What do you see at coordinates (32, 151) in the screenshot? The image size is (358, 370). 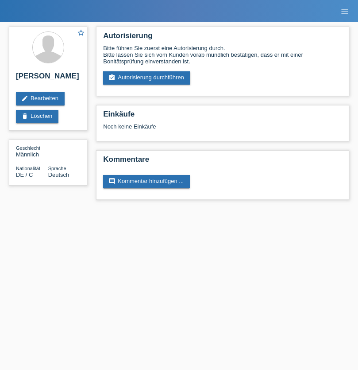 I see `div: Männlich` at bounding box center [32, 151].